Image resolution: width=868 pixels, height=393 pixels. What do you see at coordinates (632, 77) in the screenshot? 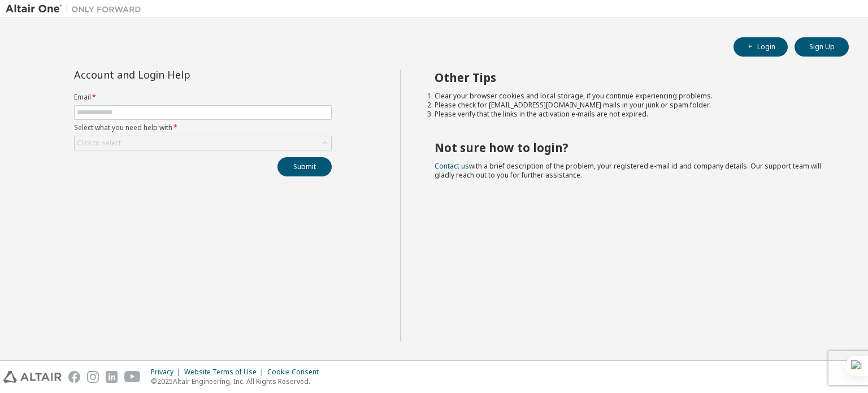
I see `h2: Other Tips` at bounding box center [632, 77].